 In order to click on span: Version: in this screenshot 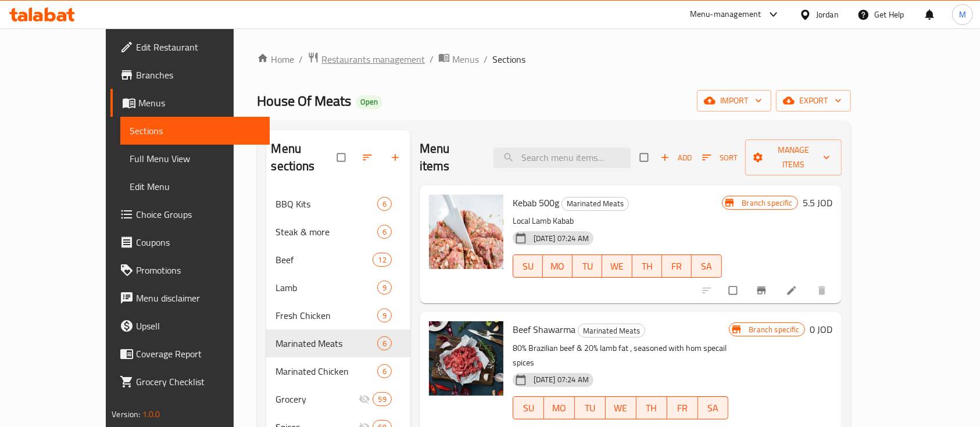, I will do `click(126, 415)`.